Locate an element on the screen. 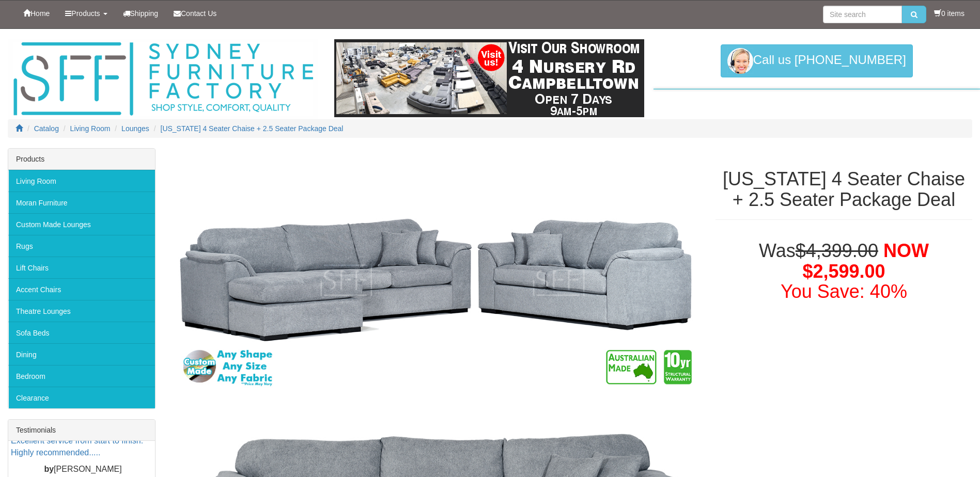  a: Contact Us is located at coordinates (195, 14).